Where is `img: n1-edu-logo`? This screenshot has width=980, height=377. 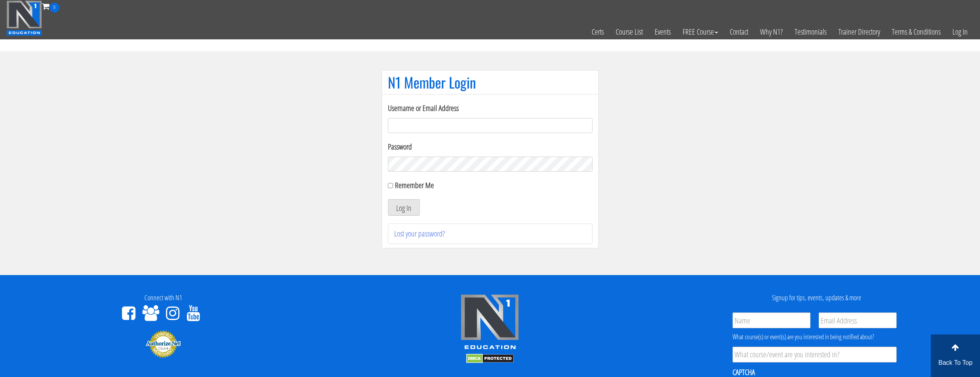 img: n1-edu-logo is located at coordinates (490, 323).